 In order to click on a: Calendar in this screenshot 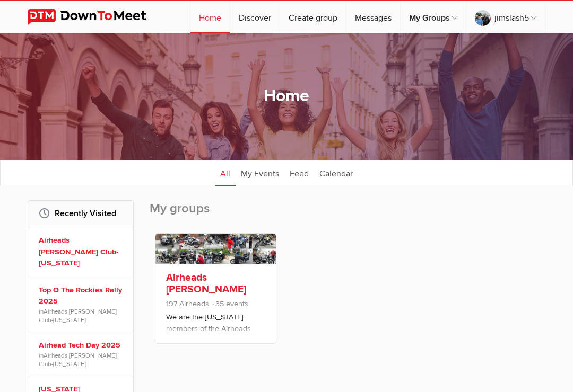, I will do `click(335, 172)`.